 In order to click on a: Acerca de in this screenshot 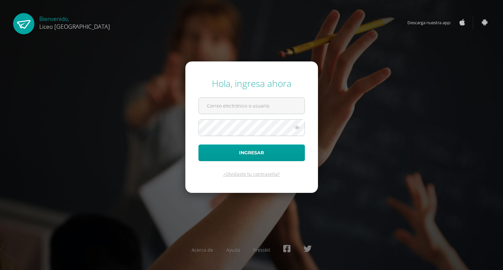, I will do `click(202, 250)`.